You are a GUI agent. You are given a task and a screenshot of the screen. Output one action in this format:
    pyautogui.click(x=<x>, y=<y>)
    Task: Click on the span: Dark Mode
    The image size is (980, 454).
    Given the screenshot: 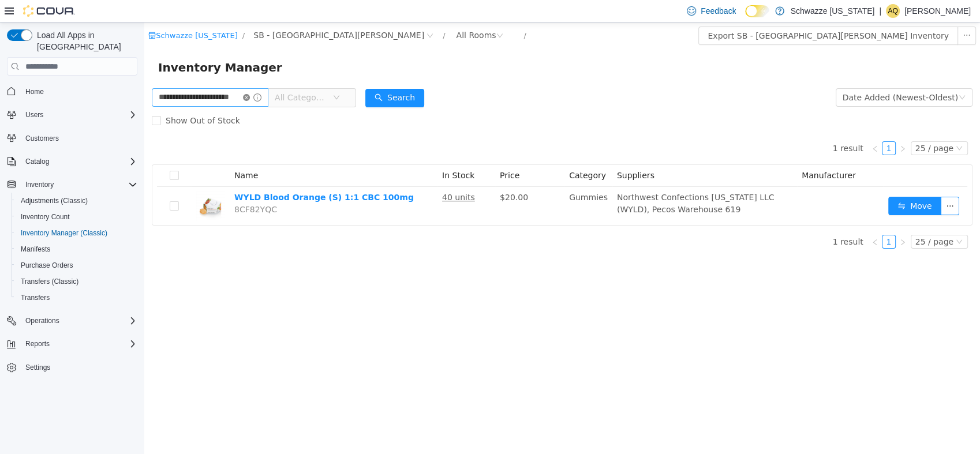 What is the action you would take?
    pyautogui.click(x=745, y=17)
    